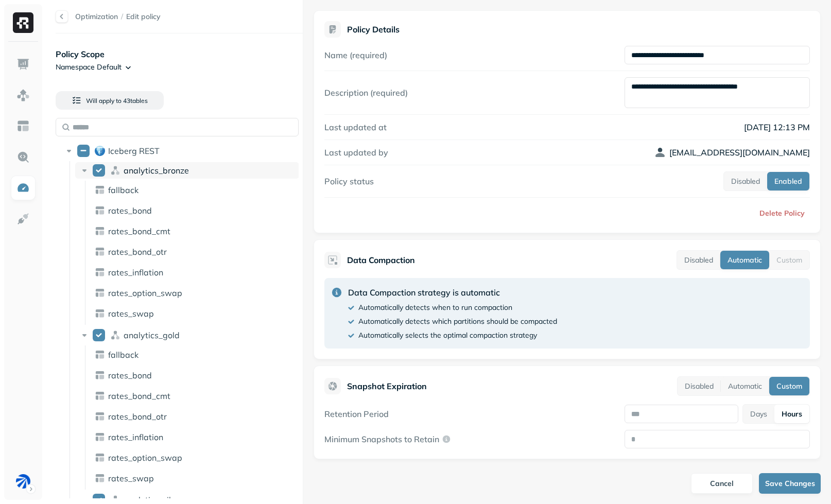 The height and width of the screenshot is (504, 831). What do you see at coordinates (134, 151) in the screenshot?
I see `p: Iceberg REST` at bounding box center [134, 151].